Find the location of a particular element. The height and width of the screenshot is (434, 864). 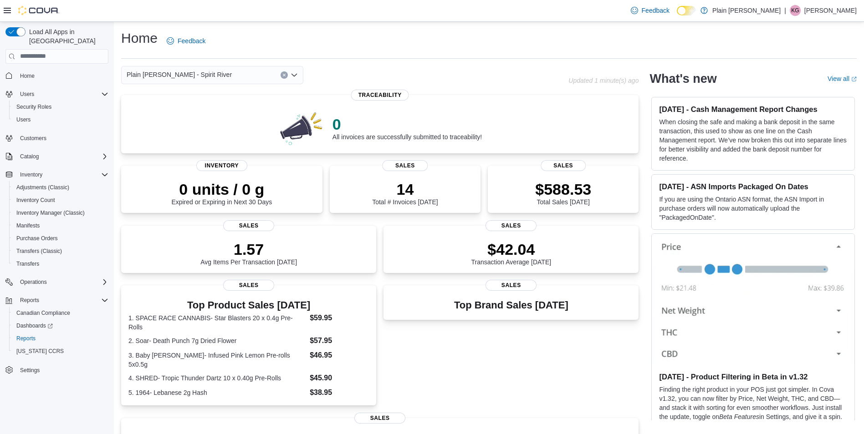

dt: 1. SPACE RACE CANNABIS- Star Blasters 20 x 0.4g Pre-Rolls is located at coordinates (217, 323).